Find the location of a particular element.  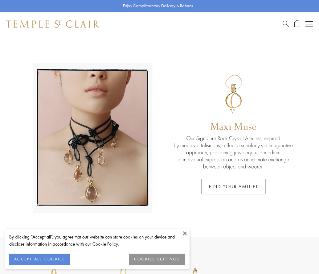

a: Search is located at coordinates (286, 24).